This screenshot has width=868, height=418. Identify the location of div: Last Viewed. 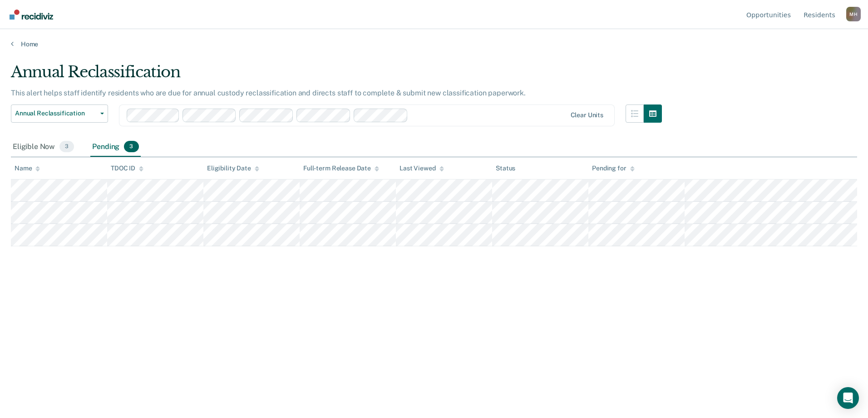
(421, 168).